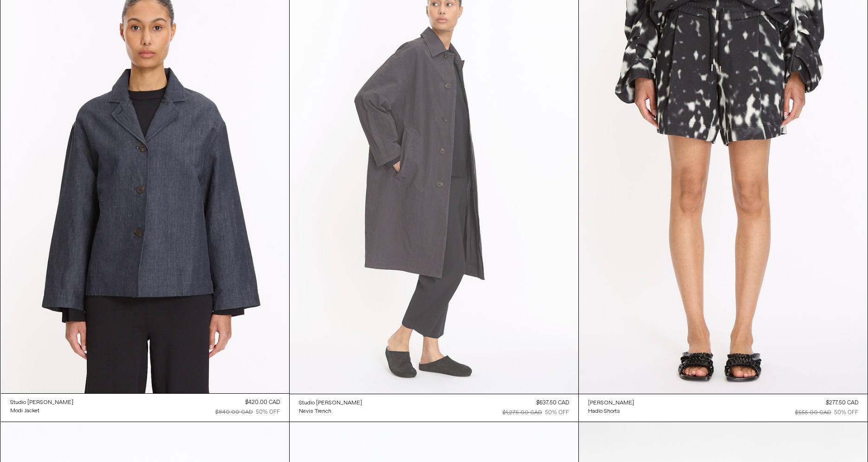 This screenshot has width=868, height=462. What do you see at coordinates (552, 403) in the screenshot?
I see `div: $637.50 CAD` at bounding box center [552, 403].